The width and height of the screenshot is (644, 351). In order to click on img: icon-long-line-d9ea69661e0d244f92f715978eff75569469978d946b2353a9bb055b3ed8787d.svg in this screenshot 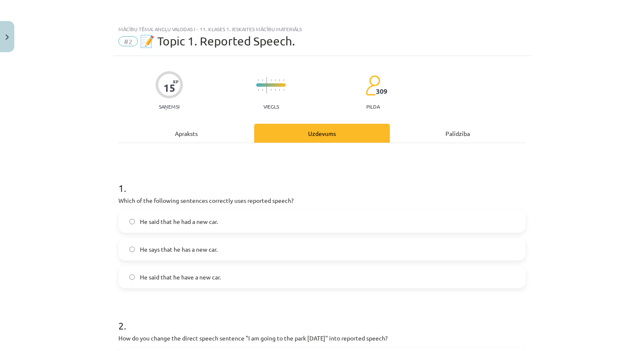, I will do `click(267, 85)`.